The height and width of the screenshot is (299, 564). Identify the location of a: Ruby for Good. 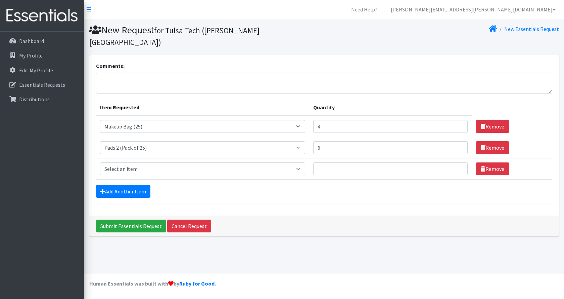
(197, 283).